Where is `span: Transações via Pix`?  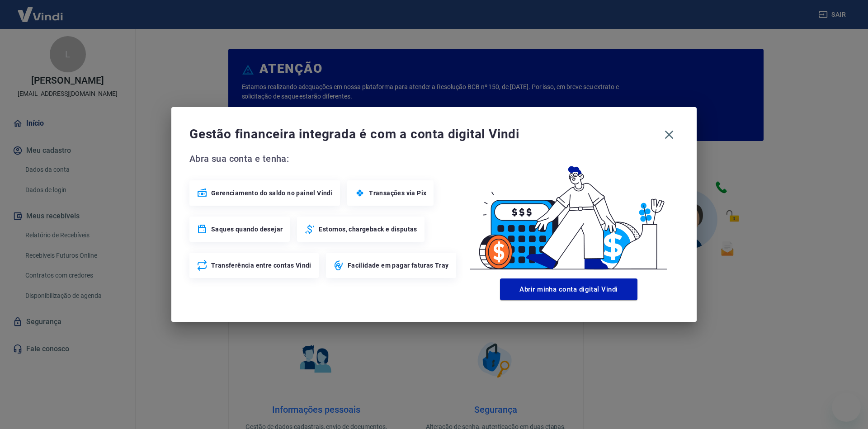 span: Transações via Pix is located at coordinates (397, 193).